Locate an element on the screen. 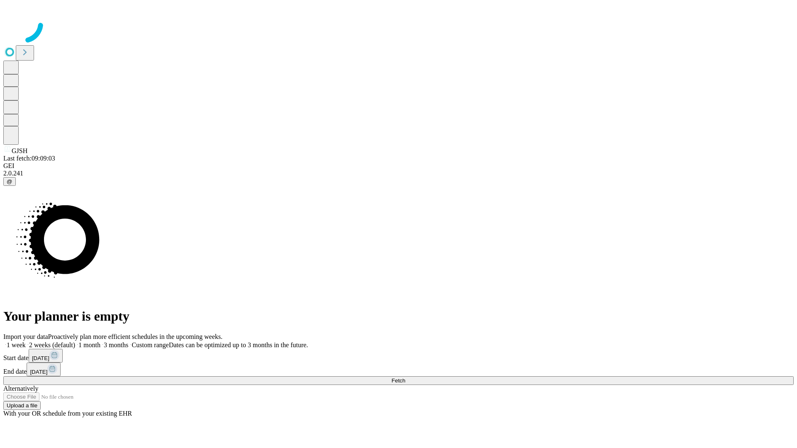 This screenshot has height=448, width=797. span: Alternatively is located at coordinates (21, 389).